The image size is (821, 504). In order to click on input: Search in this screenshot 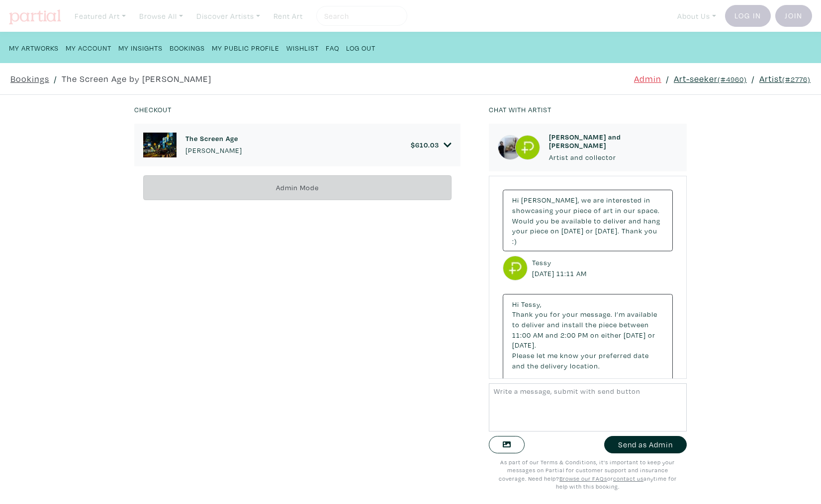, I will do `click(360, 16)`.